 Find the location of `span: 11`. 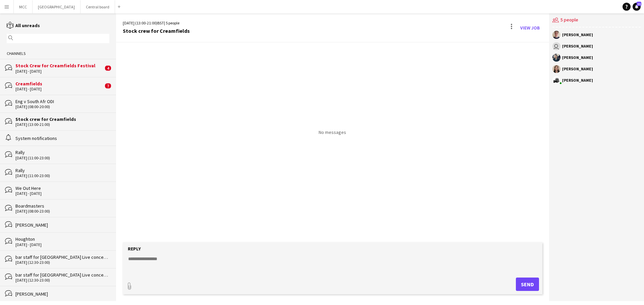

span: 11 is located at coordinates (639, 4).